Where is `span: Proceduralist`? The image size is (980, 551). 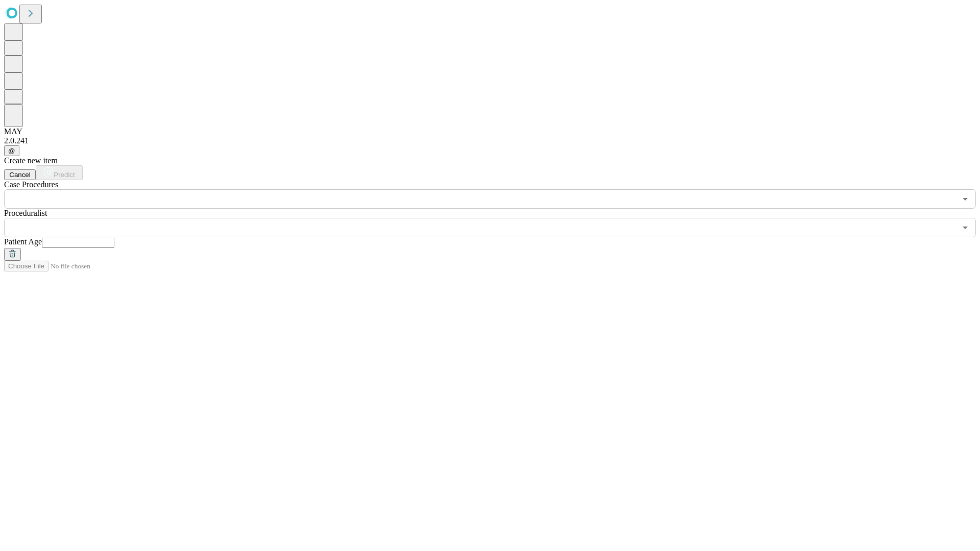
span: Proceduralist is located at coordinates (26, 213).